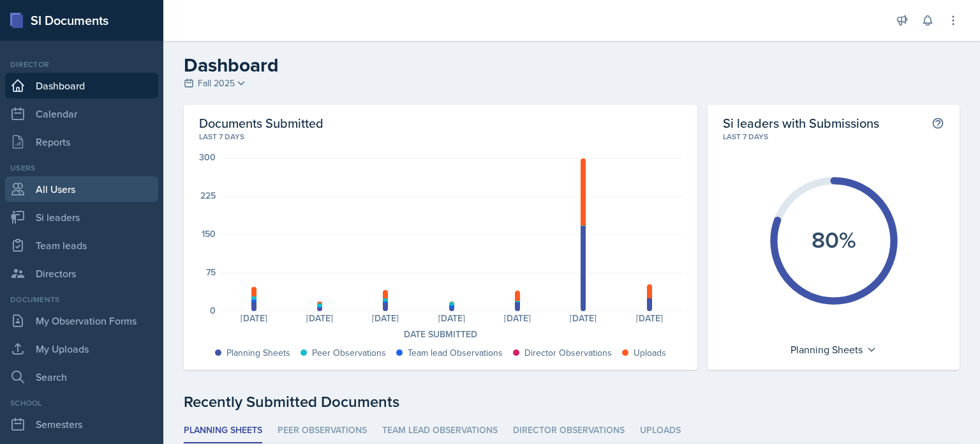  Describe the element at coordinates (207, 157) in the screenshot. I see `div: 300` at that location.